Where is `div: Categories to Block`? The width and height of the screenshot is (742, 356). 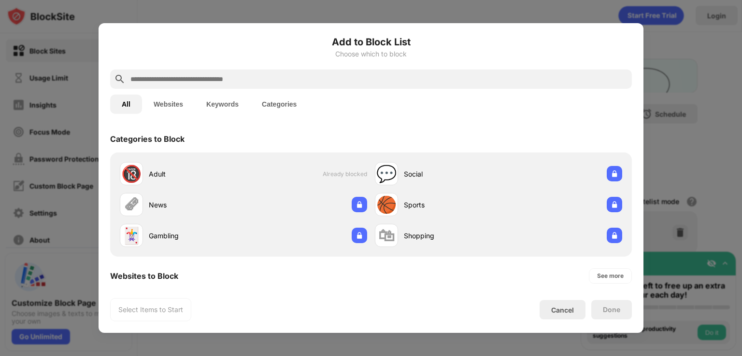
div: Categories to Block is located at coordinates (147, 139).